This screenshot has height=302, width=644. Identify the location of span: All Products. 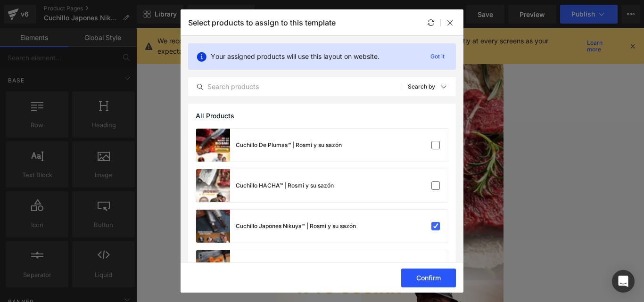
(215, 116).